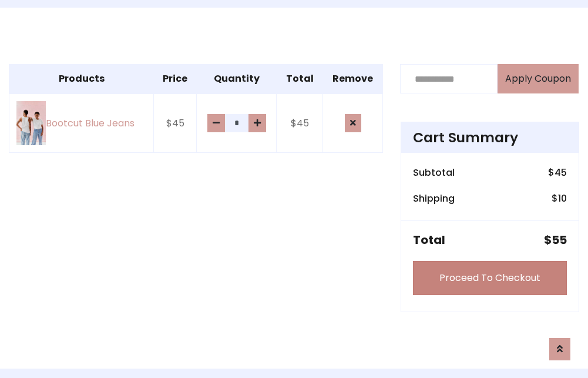  I want to click on a: Proceed To Checkout, so click(490, 278).